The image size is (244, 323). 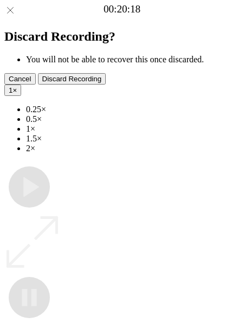 I want to click on li: 0.5×, so click(x=133, y=119).